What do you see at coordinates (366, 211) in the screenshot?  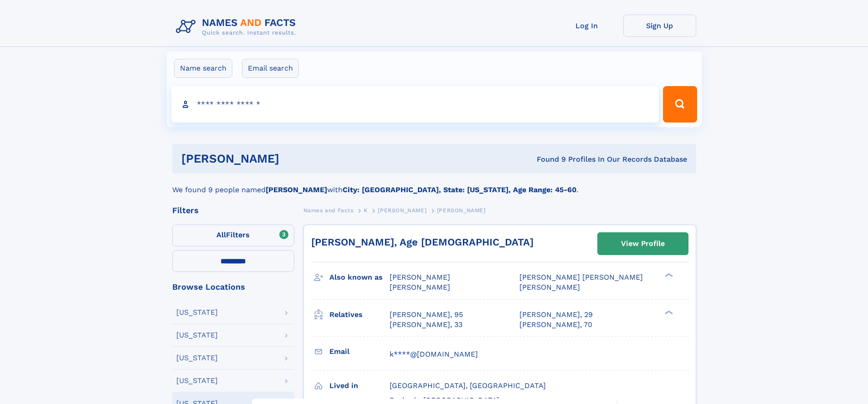 I see `span: K` at bounding box center [366, 211].